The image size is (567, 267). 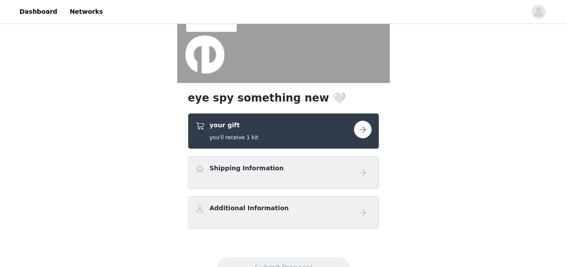 What do you see at coordinates (38, 12) in the screenshot?
I see `a: Dashboard` at bounding box center [38, 12].